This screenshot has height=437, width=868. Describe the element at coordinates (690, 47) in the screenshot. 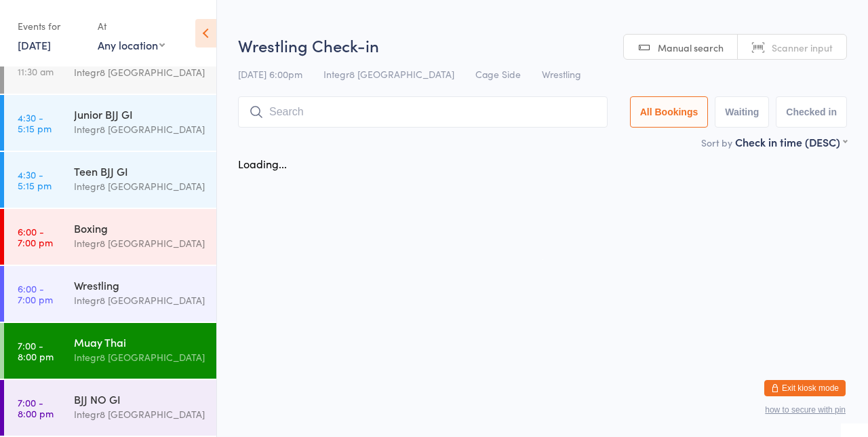

I see `span: Manual search` at that location.